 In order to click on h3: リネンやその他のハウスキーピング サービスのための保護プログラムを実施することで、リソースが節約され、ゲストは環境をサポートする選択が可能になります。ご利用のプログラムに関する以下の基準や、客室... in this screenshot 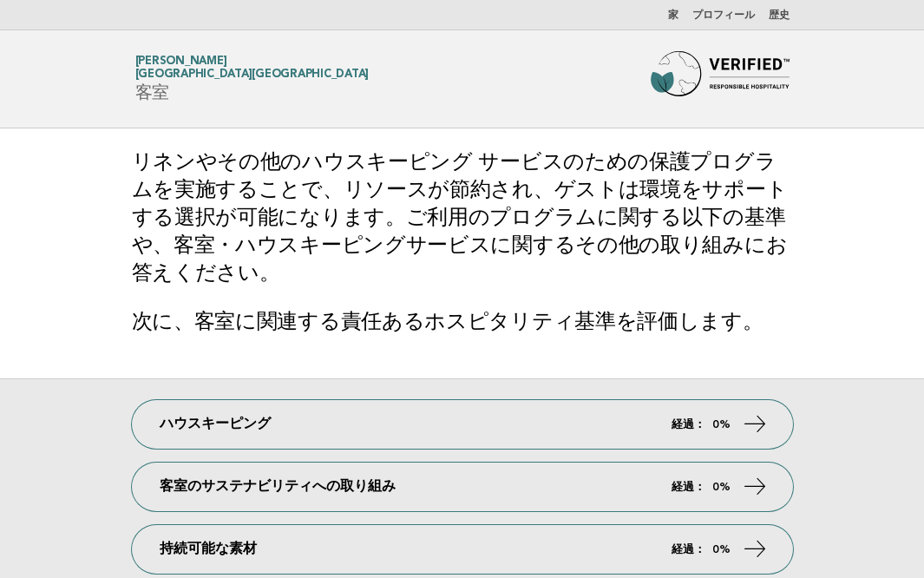, I will do `click(462, 219)`.